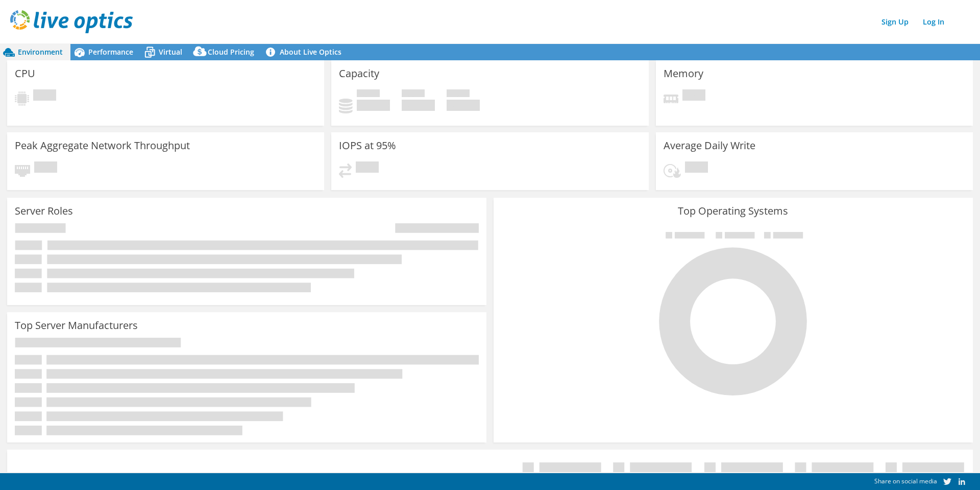 This screenshot has width=980, height=490. What do you see at coordinates (368, 94) in the screenshot?
I see `span: Used` at bounding box center [368, 94].